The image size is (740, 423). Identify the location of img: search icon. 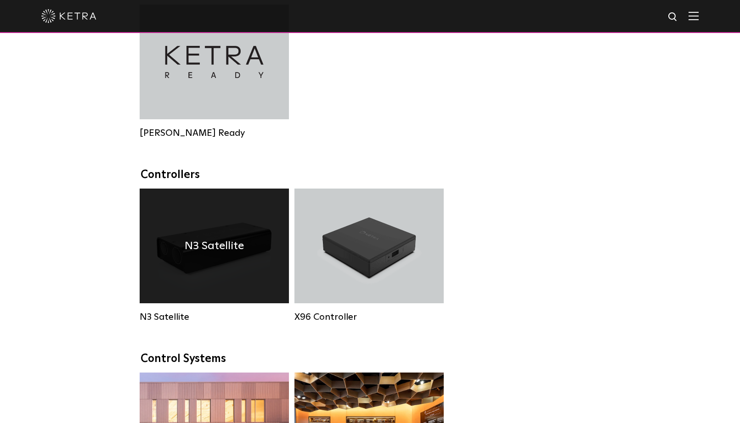
(673, 17).